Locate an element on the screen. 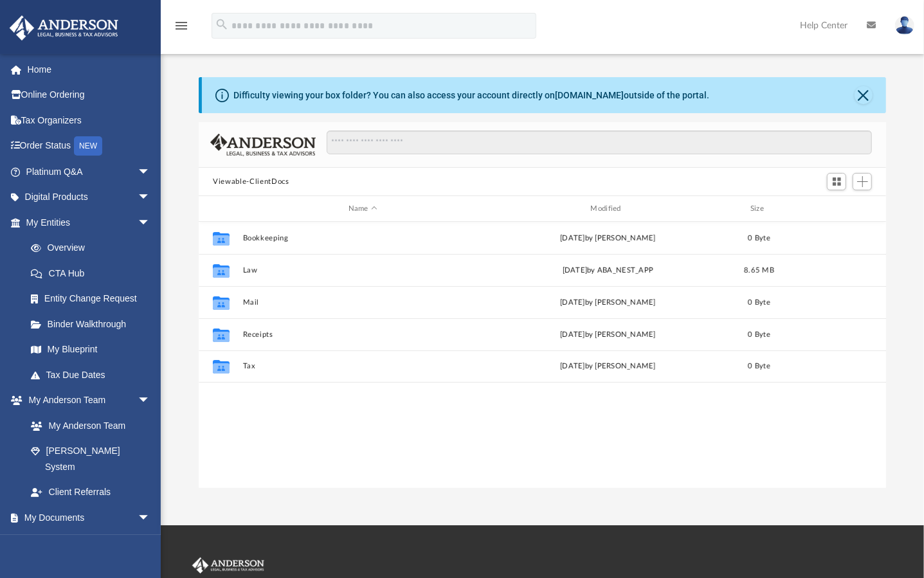 Image resolution: width=924 pixels, height=578 pixels. a: Overview is located at coordinates (94, 248).